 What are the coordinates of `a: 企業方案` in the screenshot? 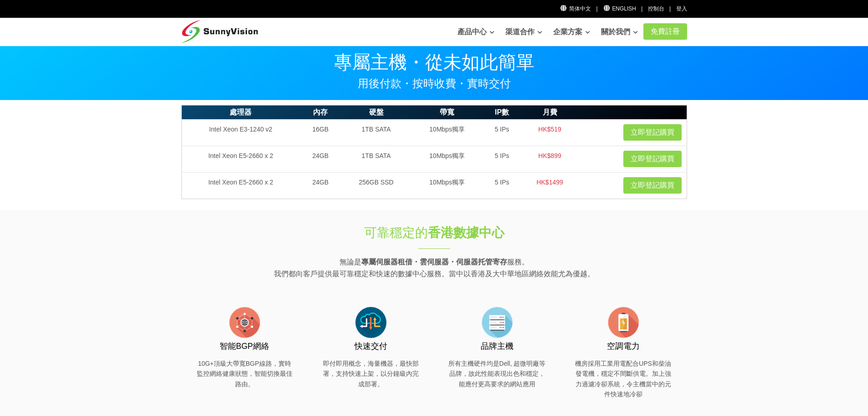 It's located at (572, 32).